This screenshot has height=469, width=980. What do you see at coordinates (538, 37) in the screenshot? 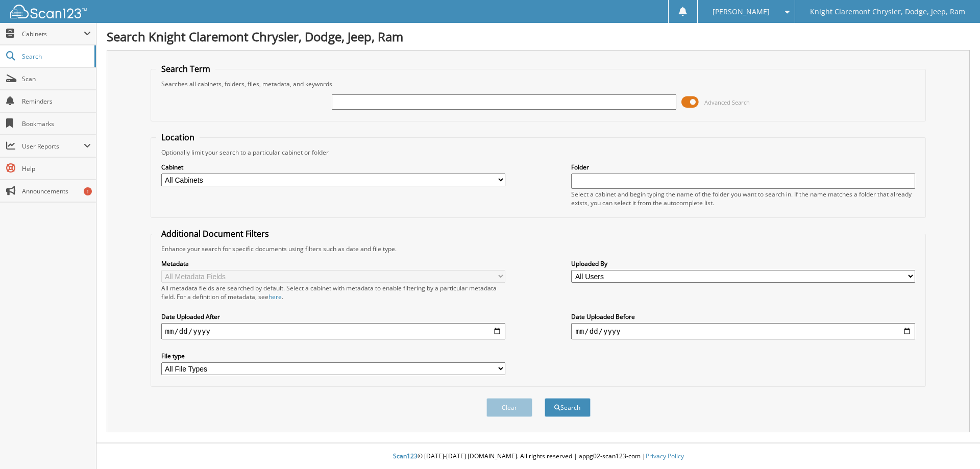
I see `h1: Search Knight Claremont Chrysler, Dodge, Jeep, Ram` at bounding box center [538, 37].